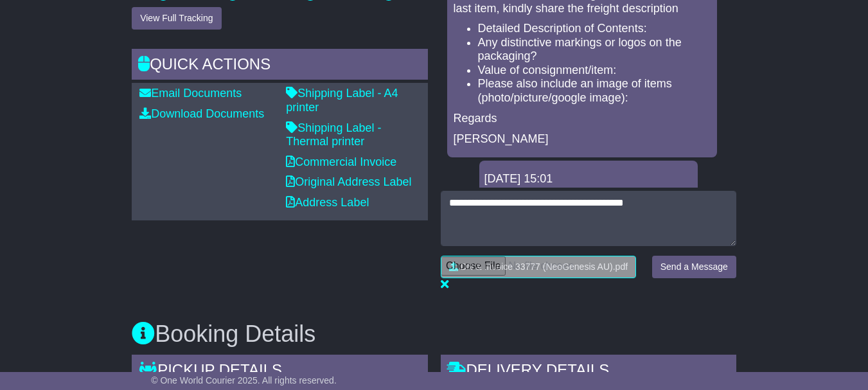 The width and height of the screenshot is (868, 390). Describe the element at coordinates (327, 202) in the screenshot. I see `a: Address Label` at that location.